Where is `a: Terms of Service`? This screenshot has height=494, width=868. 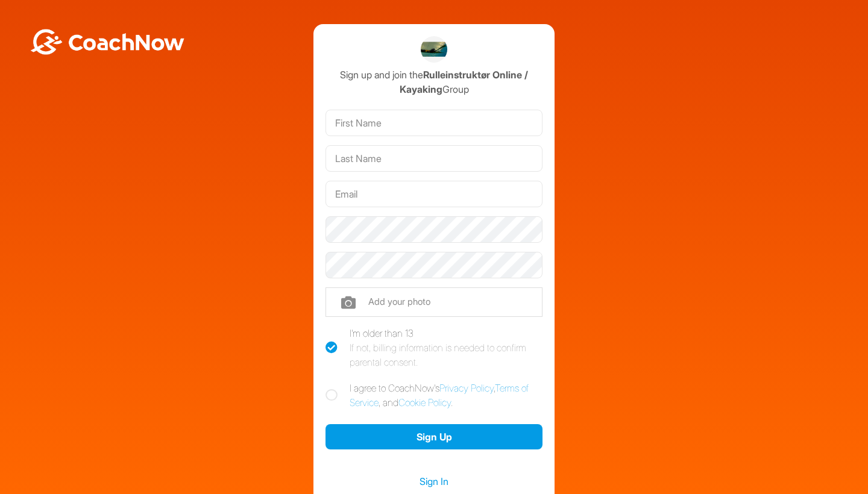
a: Terms of Service is located at coordinates (439, 396).